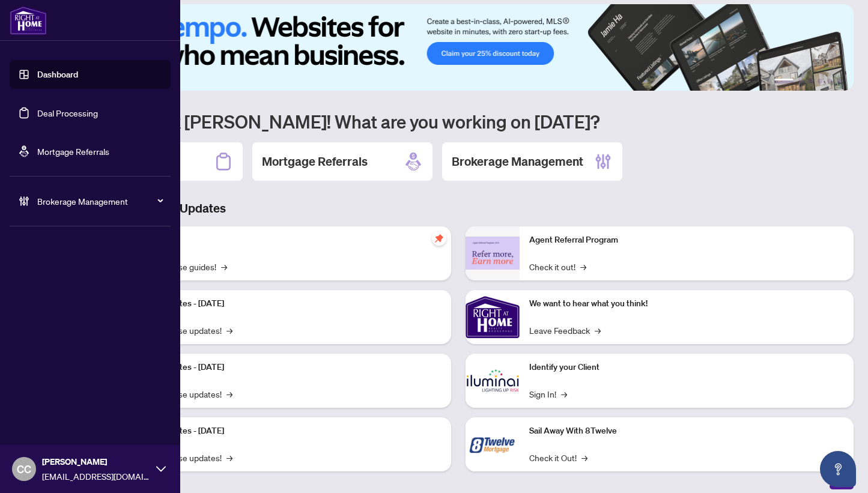 This screenshot has width=868, height=493. What do you see at coordinates (829, 81) in the screenshot?
I see `button: 5` at bounding box center [829, 81].